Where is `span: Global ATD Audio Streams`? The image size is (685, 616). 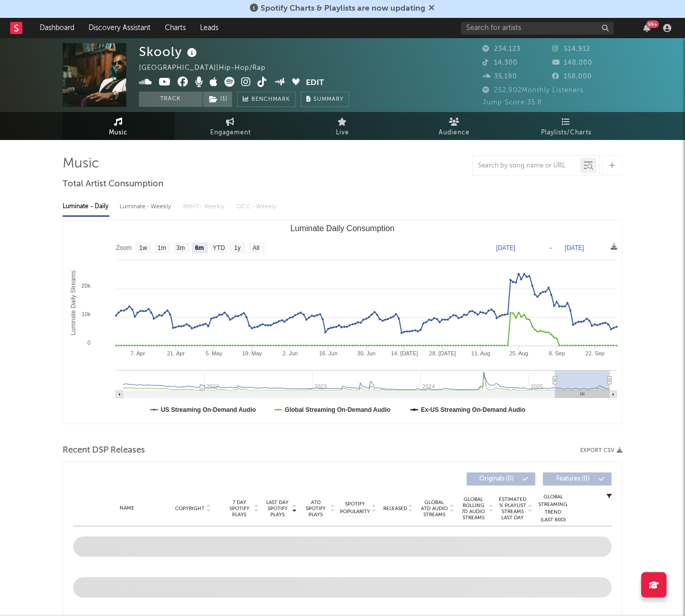 span: Global ATD Audio Streams is located at coordinates (434, 509).